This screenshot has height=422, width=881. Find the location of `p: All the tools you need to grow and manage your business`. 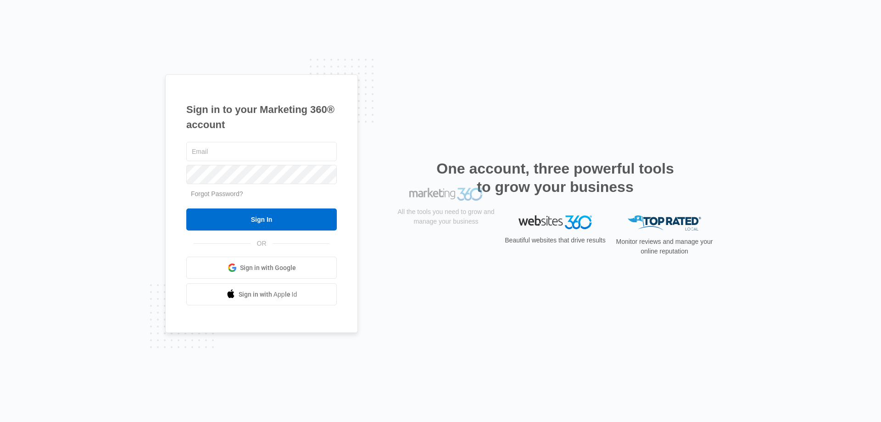

p: All the tools you need to grow and manage your business is located at coordinates (446, 244).